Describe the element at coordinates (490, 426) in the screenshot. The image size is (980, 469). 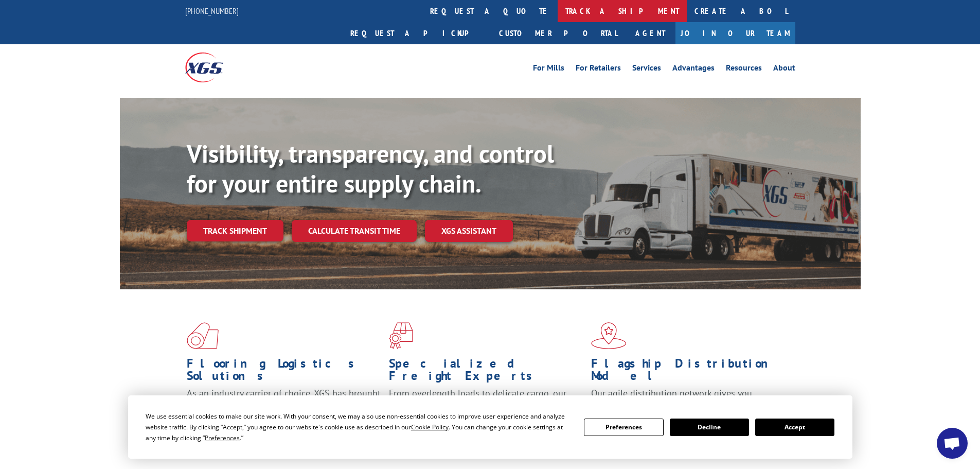
I see `div: Cookie Consent Prompt` at that location.